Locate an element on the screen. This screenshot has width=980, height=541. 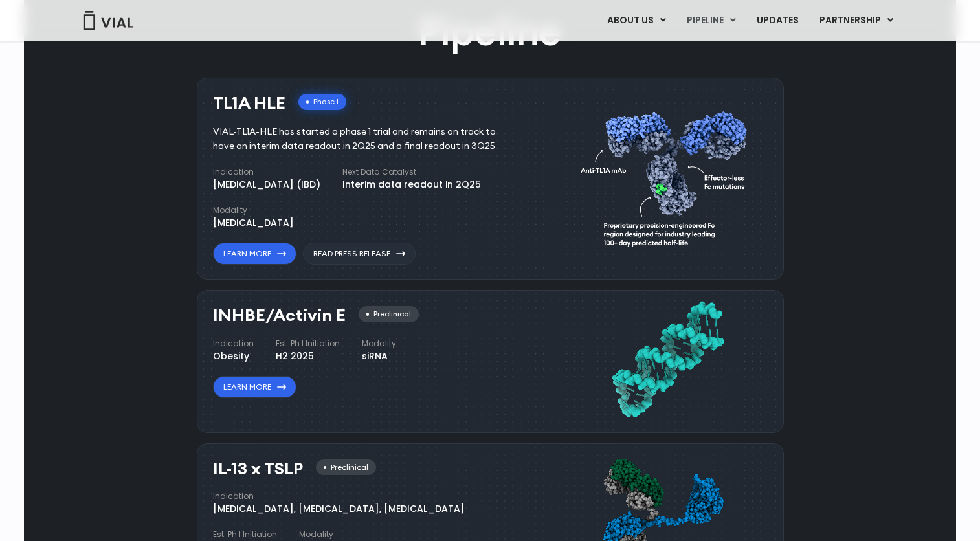
div: VIAL-TL1A-HLE has started a phase 1 trial and remains on track to have an interim data readout in... is located at coordinates (364, 139).